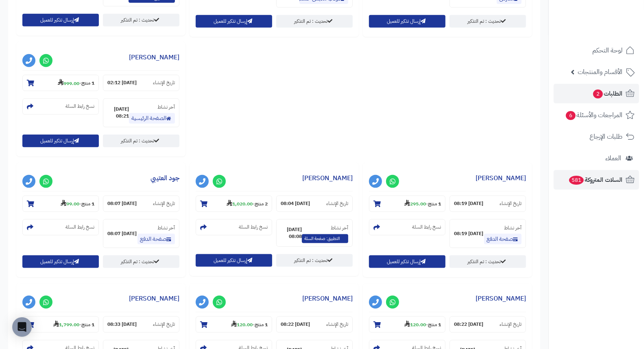 Image resolution: width=644 pixels, height=349 pixels. I want to click on strong: 99.00, so click(70, 203).